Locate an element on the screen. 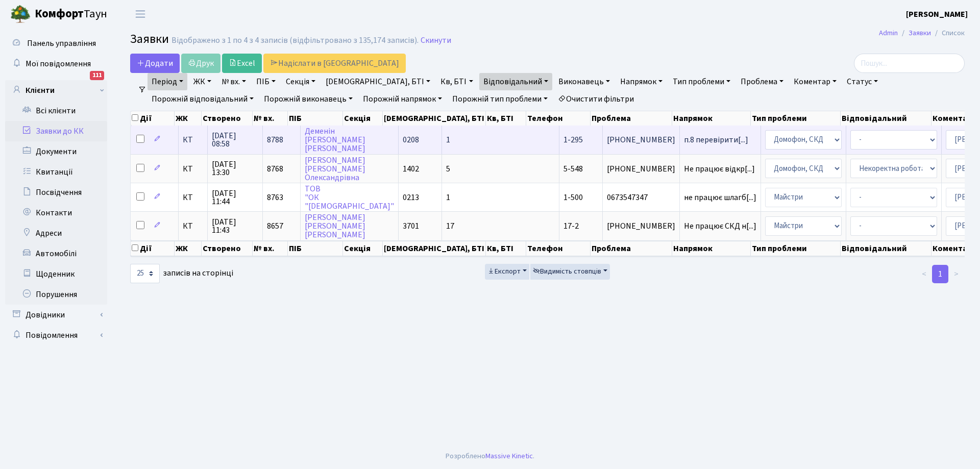  nav: breadcrumb is located at coordinates (921, 33).